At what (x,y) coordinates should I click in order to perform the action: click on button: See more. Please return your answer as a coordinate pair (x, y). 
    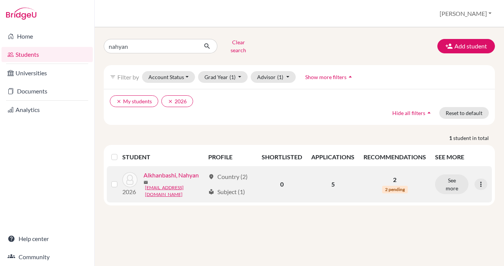
    Looking at the image, I should click on (452, 185).